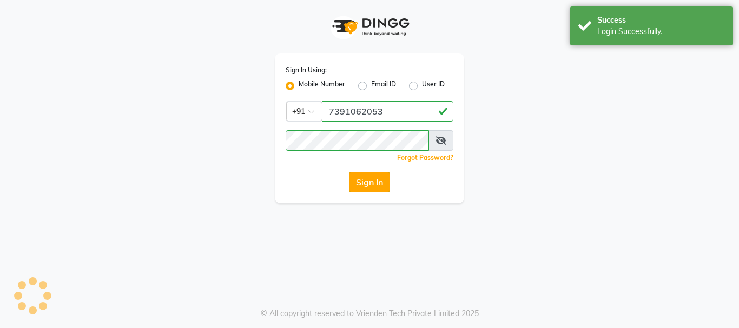 This screenshot has width=739, height=328. What do you see at coordinates (425, 157) in the screenshot?
I see `a: Forgot Password?` at bounding box center [425, 157].